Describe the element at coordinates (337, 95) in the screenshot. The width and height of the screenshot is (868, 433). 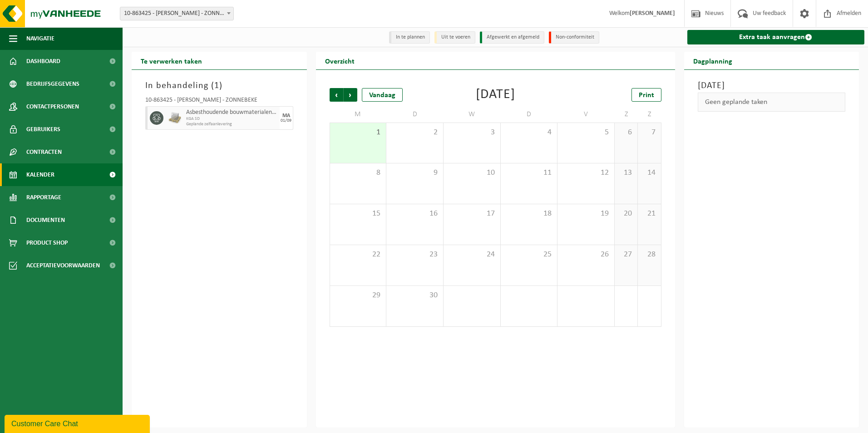
I see `span: Vorige` at that location.